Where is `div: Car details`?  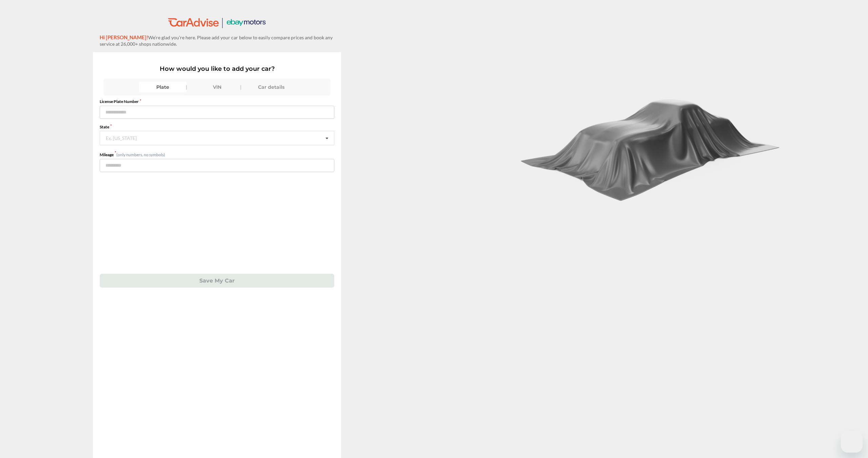 div: Car details is located at coordinates (271, 87).